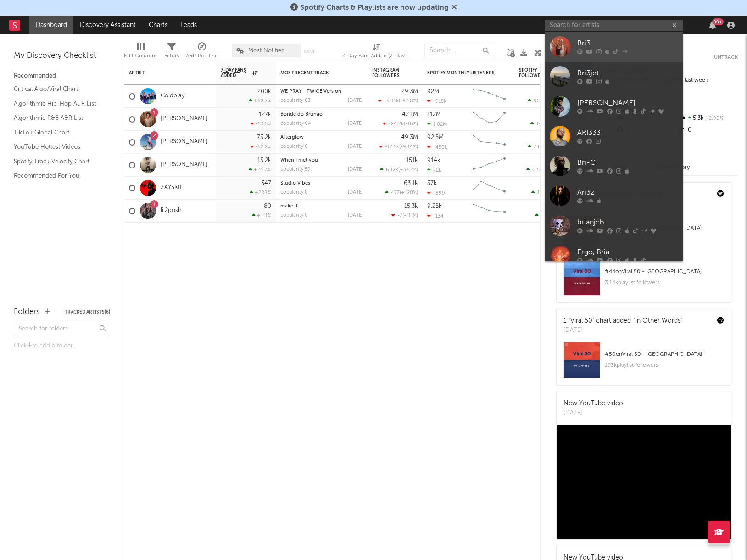 The image size is (747, 560). What do you see at coordinates (614, 166) in the screenshot?
I see `a: Bri-C` at bounding box center [614, 166].